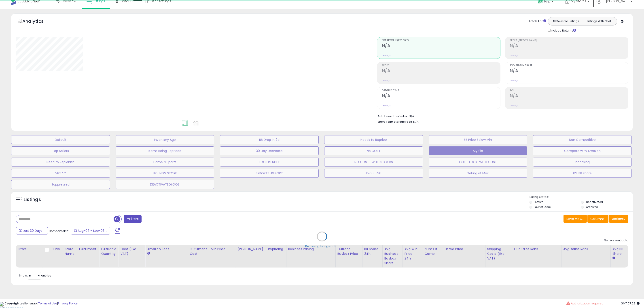 This screenshot has width=644, height=308. What do you see at coordinates (374, 151) in the screenshot?
I see `button: No COST` at bounding box center [374, 151].